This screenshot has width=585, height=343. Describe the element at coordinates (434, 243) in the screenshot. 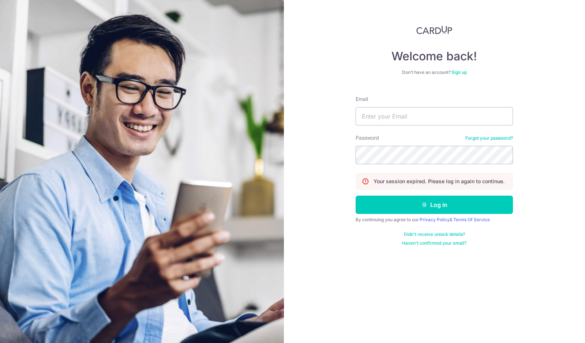

I see `a: Haven't confirmed your email?` at that location.